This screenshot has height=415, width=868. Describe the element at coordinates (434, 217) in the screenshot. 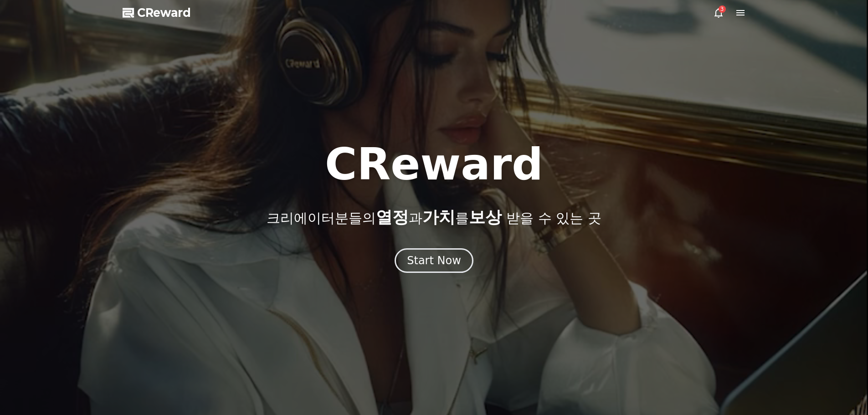

I see `p: 크리에이터분들의 과 를 받을 수 있는 곳` at that location.